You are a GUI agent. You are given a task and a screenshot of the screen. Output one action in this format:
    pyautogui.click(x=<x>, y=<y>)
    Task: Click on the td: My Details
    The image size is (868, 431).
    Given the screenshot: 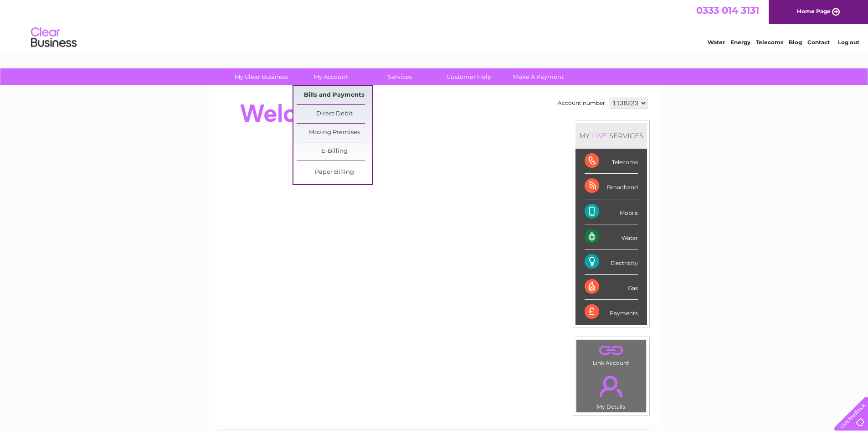 What is the action you would take?
    pyautogui.click(x=611, y=390)
    